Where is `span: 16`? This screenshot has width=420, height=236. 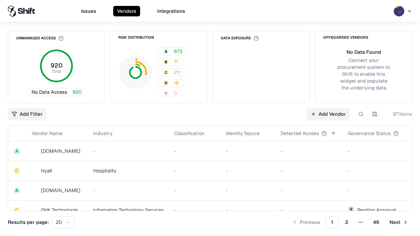
span: 16 is located at coordinates (176, 83).